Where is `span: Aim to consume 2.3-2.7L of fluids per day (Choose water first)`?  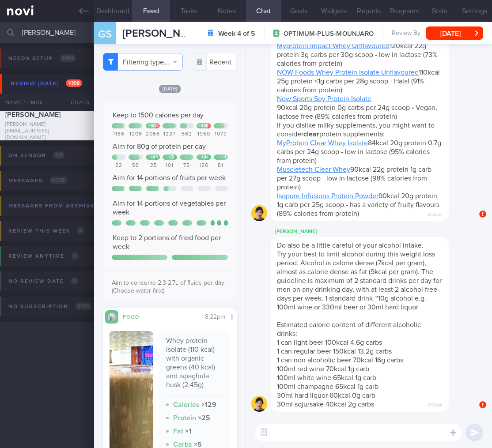
span: Aim to consume 2.3-2.7L of fluids per day (Choose water first) is located at coordinates (168, 287).